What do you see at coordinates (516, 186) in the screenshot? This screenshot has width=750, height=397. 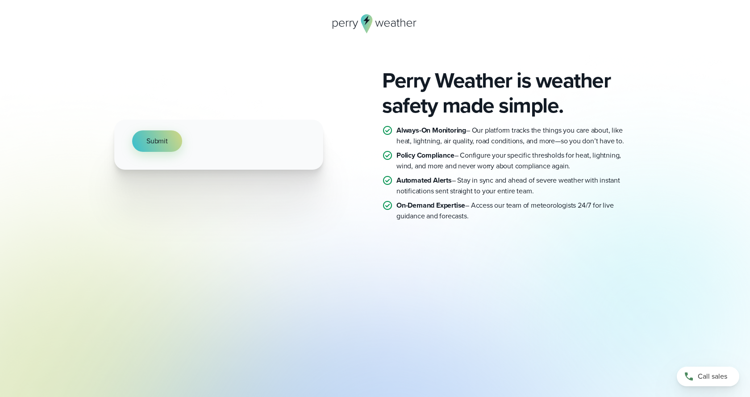 I see `p: – Stay in sync and ahead of severe weather with instant notifications sent straight to your entir...` at bounding box center [516, 186].